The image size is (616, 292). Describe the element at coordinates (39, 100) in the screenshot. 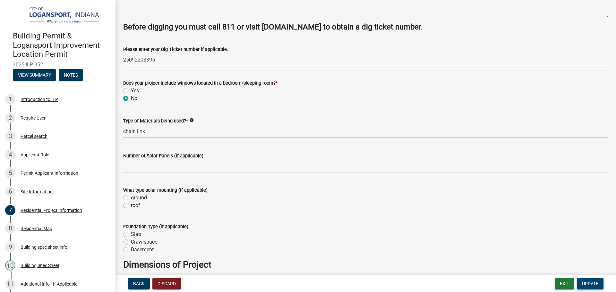

I see `div: Introduction to ILP` at that location.